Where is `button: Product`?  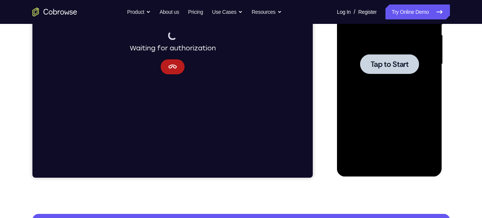
button: Product is located at coordinates (139, 12).